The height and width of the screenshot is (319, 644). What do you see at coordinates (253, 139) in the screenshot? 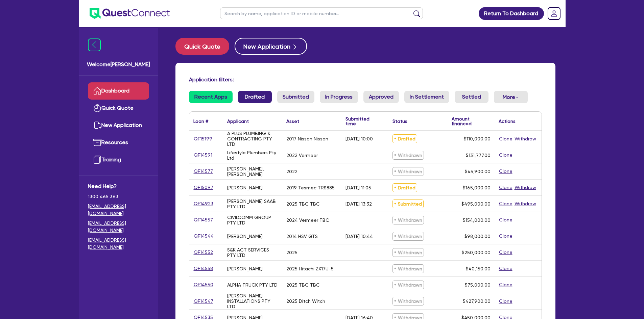
I see `div: A PLUS PLUMBING & CONTRACTING PTY LTD` at bounding box center [253, 139].